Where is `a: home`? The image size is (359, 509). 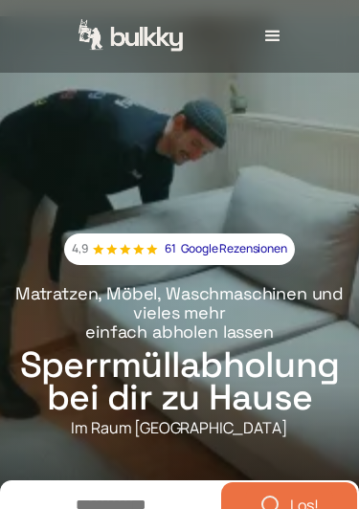 a: home is located at coordinates (150, 36).